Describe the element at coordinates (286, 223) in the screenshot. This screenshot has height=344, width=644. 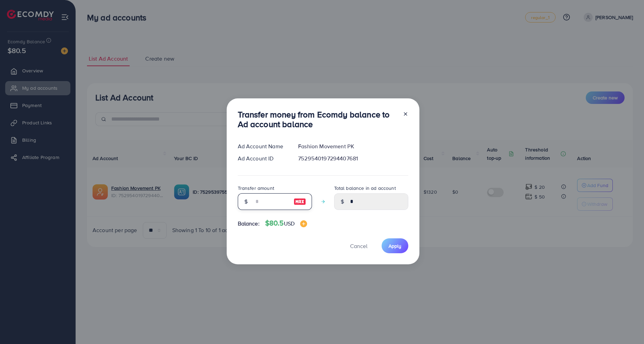
I see `h4: $80.5` at that location.